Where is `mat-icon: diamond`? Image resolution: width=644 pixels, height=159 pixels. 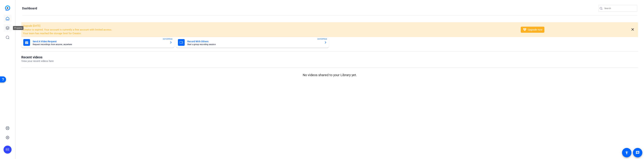
mat-icon: diamond is located at coordinates (525, 30).